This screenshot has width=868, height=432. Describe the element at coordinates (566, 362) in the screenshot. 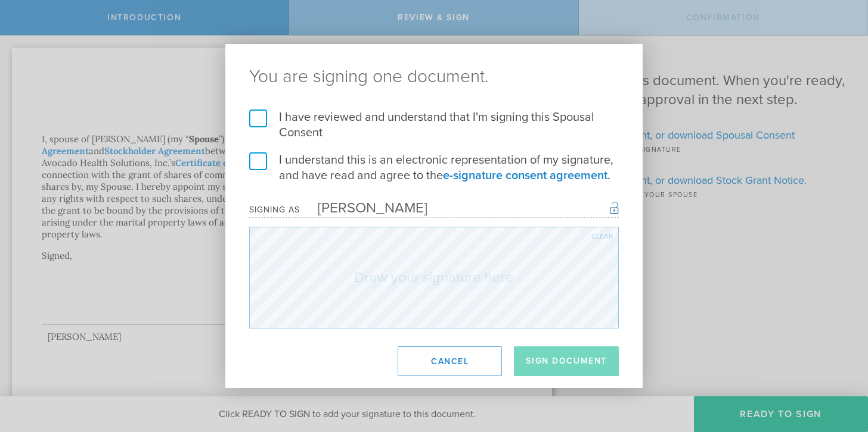

I see `button: Sign Document` at that location.